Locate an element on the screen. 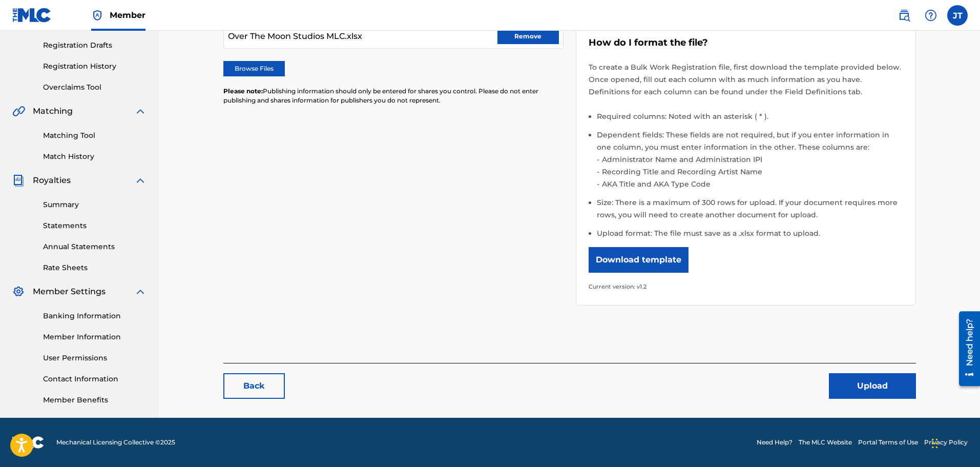  div: Drag is located at coordinates (935, 443).